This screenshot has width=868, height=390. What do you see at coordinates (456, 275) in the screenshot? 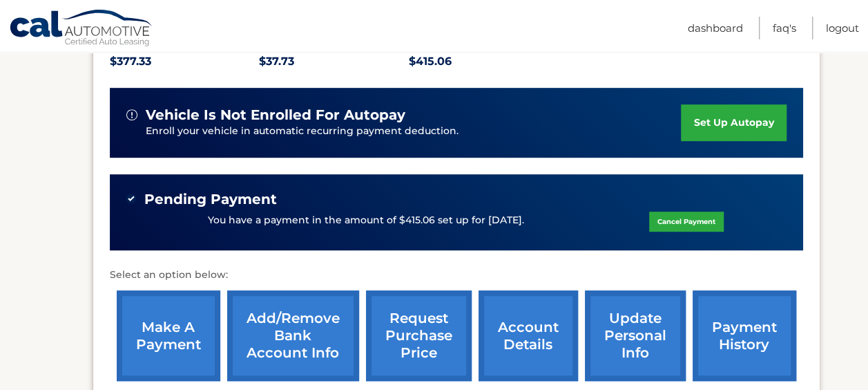
I see `p: Select an option below:` at bounding box center [456, 275].